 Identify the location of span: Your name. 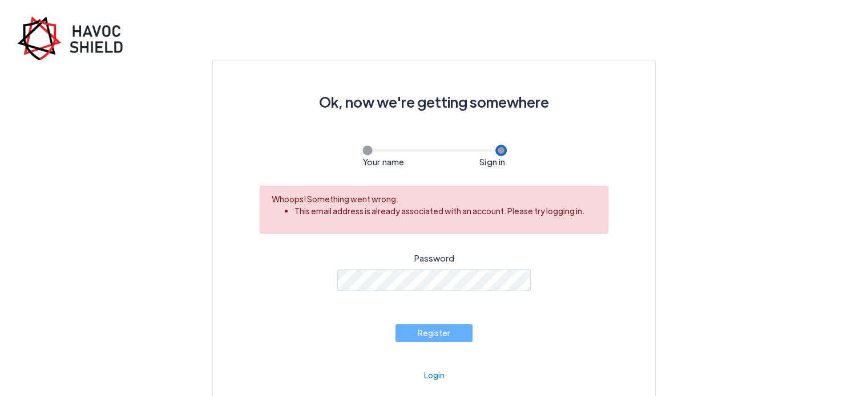
(384, 162).